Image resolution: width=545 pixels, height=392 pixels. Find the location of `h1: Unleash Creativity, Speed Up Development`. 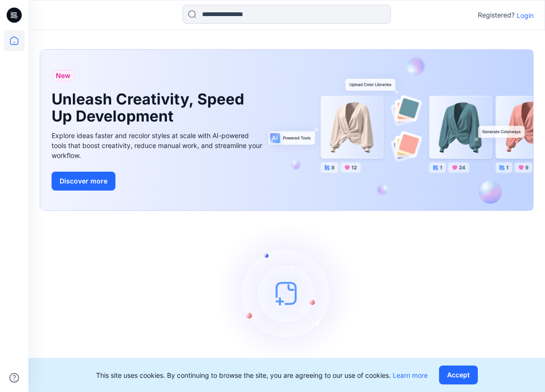

h1: Unleash Creativity, Speed Up Development is located at coordinates (151, 108).